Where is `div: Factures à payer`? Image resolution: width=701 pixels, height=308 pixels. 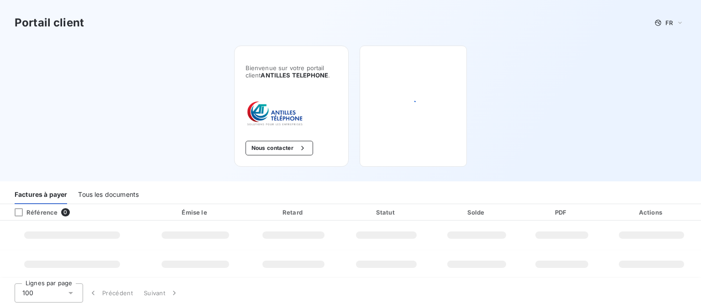 div: Factures à payer is located at coordinates (41, 195).